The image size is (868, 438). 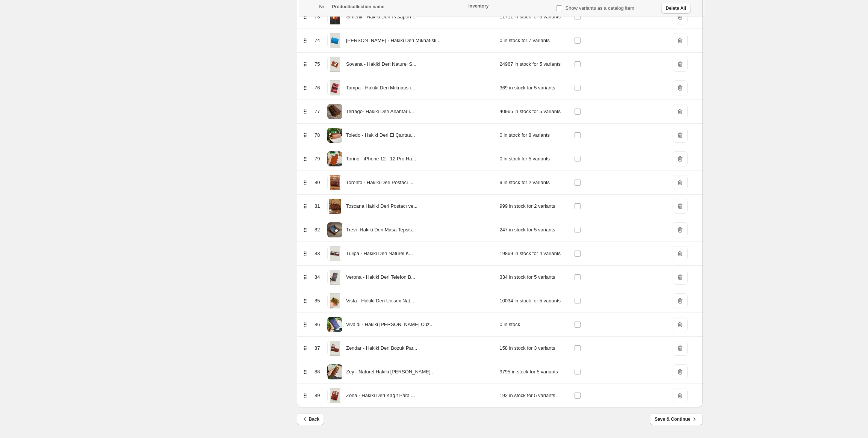 I want to click on p: Simenit - Hakiki Deri Pasaport..., so click(x=381, y=17).